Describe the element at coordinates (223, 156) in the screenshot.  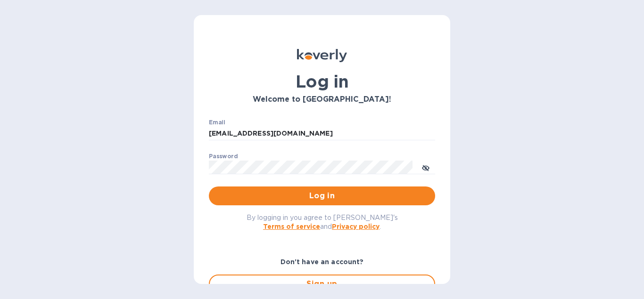
I see `label: Password` at that location.